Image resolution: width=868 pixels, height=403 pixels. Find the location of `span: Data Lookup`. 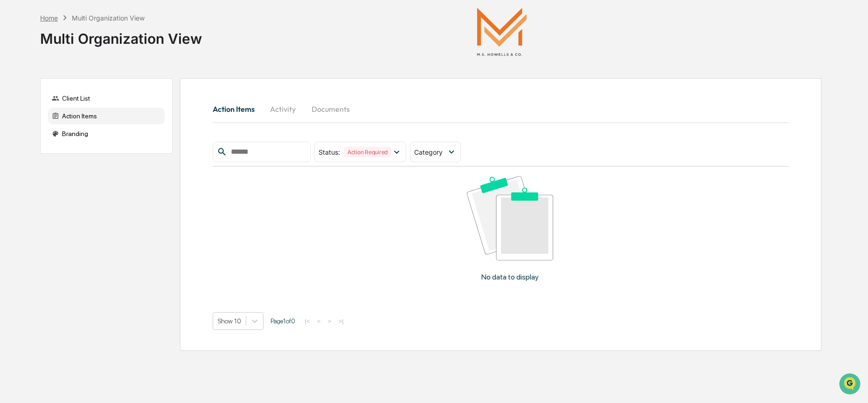

span: Data Lookup is located at coordinates (39, 140).